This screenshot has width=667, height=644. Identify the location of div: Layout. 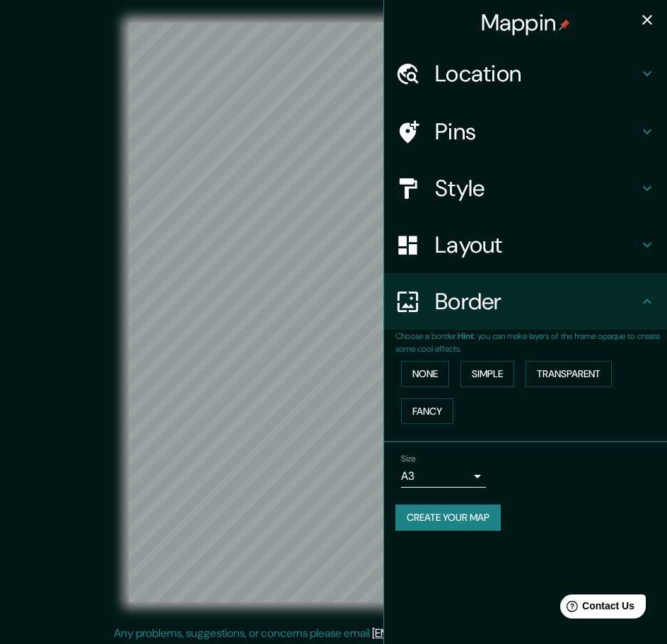
(526, 245).